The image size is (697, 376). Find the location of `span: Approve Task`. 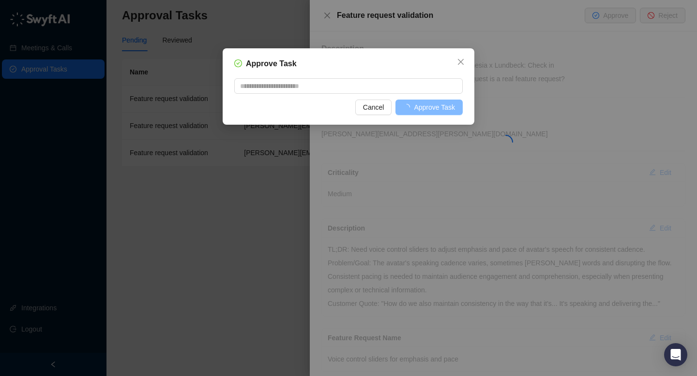

span: Approve Task is located at coordinates (434, 107).